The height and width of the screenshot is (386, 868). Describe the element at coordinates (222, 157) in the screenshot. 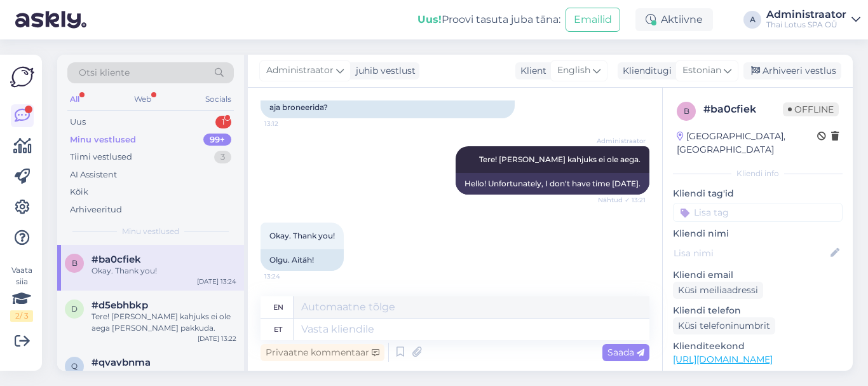

I see `div: 3` at that location.